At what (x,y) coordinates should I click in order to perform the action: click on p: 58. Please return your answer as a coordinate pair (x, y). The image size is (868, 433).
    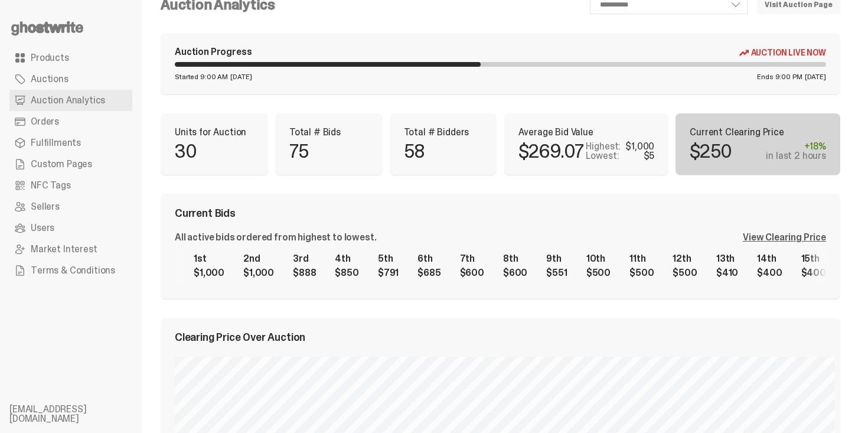
    Looking at the image, I should click on (414, 151).